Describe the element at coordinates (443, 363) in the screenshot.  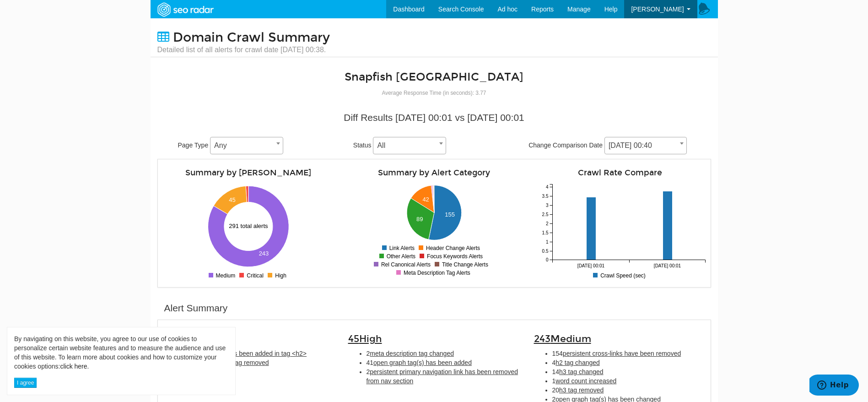
I see `li: 41` at that location.